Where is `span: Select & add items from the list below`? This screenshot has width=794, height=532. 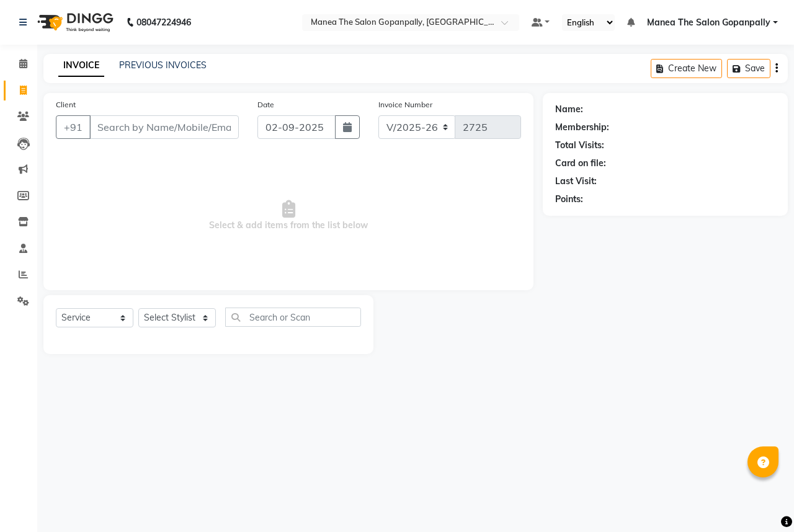 span: Select & add items from the list below is located at coordinates (288, 216).